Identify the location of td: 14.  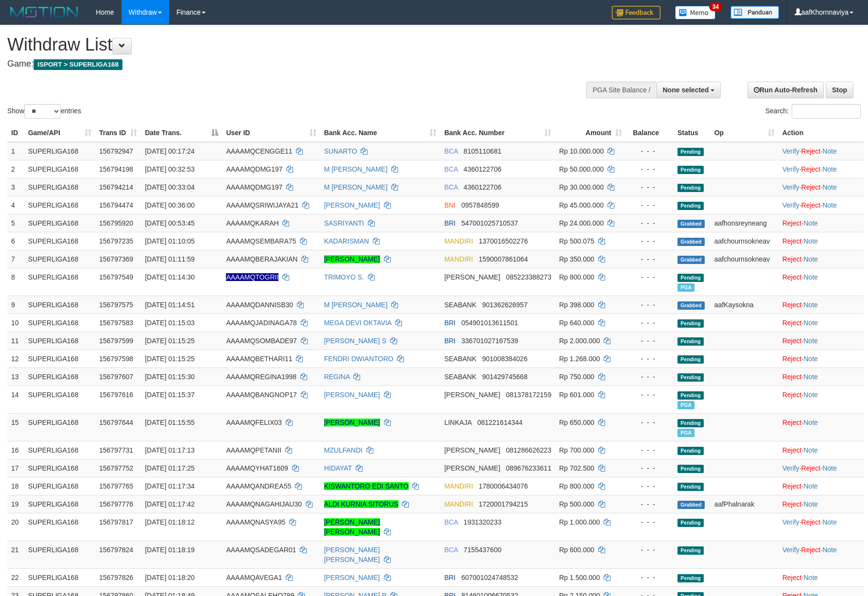
(16, 399).